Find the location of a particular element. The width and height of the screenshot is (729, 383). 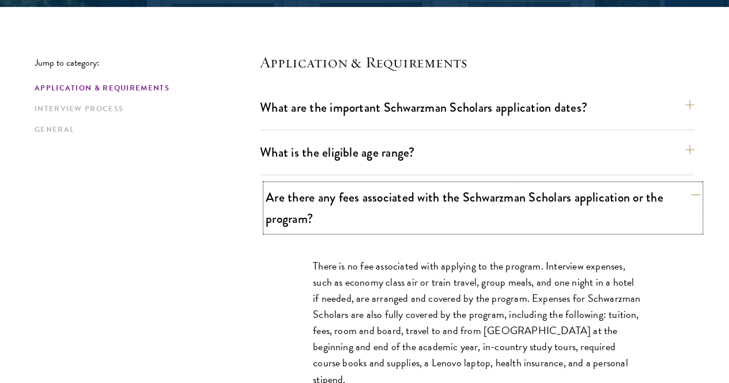

button: What are the important Schwarzman Scholars application dates? is located at coordinates (477, 107).